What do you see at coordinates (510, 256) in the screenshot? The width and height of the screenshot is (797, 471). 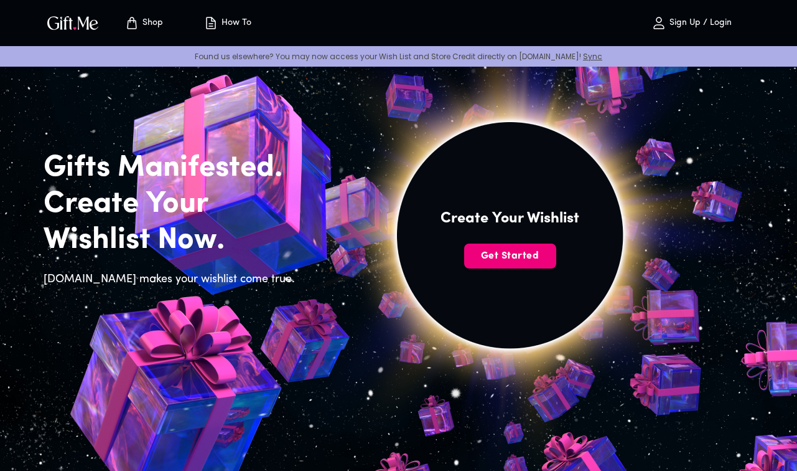 I see `button: Get Started` at bounding box center [510, 256].